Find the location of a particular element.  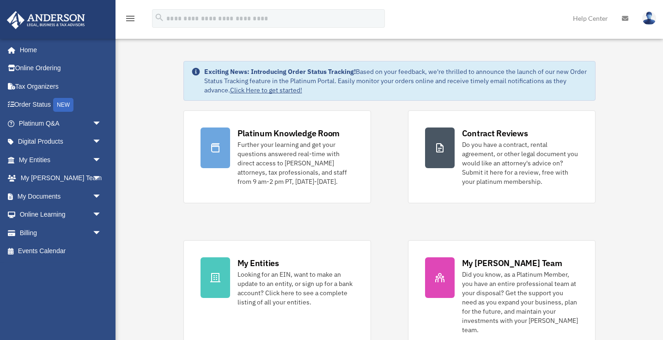

a: Home is located at coordinates (59, 50).